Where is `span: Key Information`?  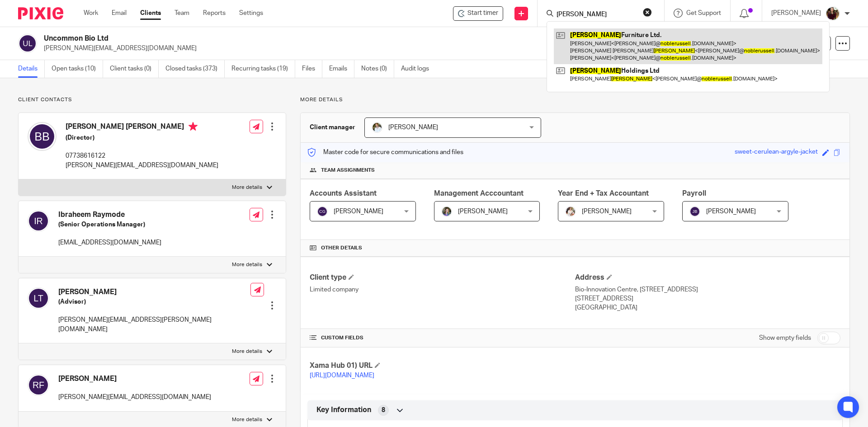
span: Key Information is located at coordinates (344, 410).